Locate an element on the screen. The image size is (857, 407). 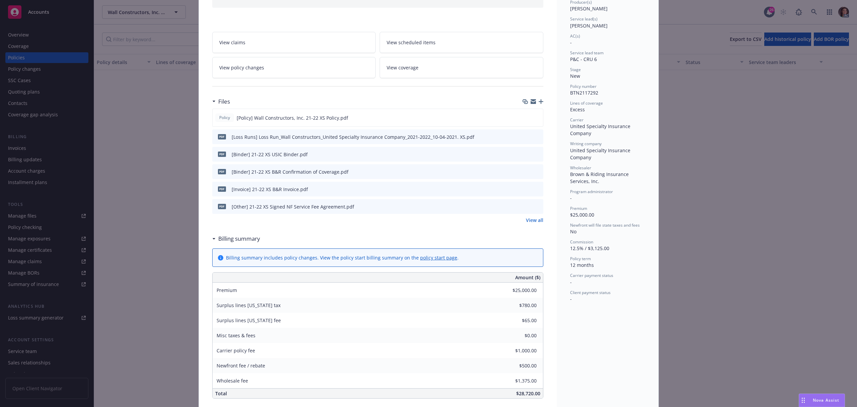
span: 12.5% / $3,125.00 is located at coordinates (590, 248).